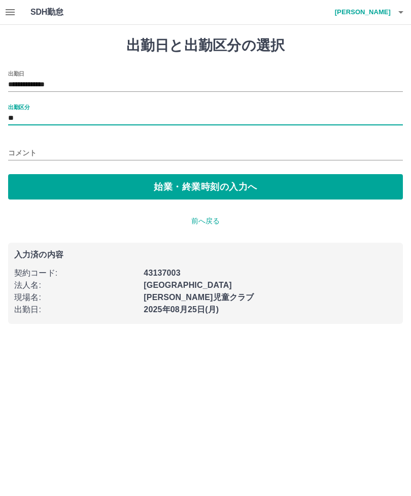 Image resolution: width=411 pixels, height=496 pixels. Describe the element at coordinates (205, 187) in the screenshot. I see `button: 始業・終業時刻の入力へ` at that location.